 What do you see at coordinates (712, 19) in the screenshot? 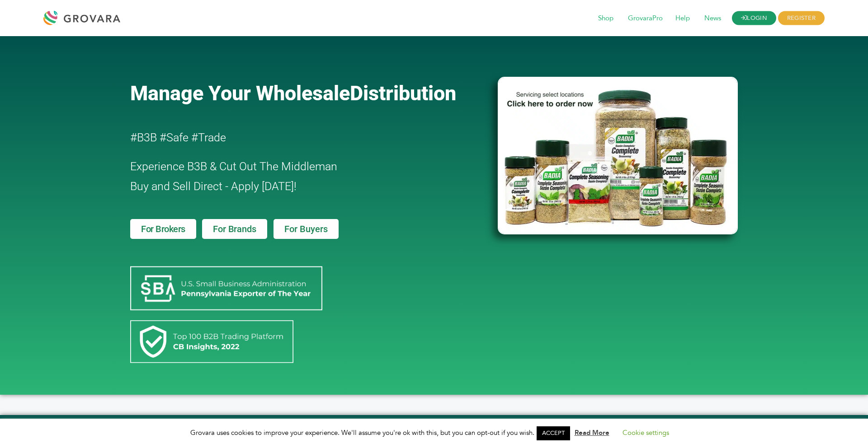
I see `span: News` at bounding box center [712, 19].